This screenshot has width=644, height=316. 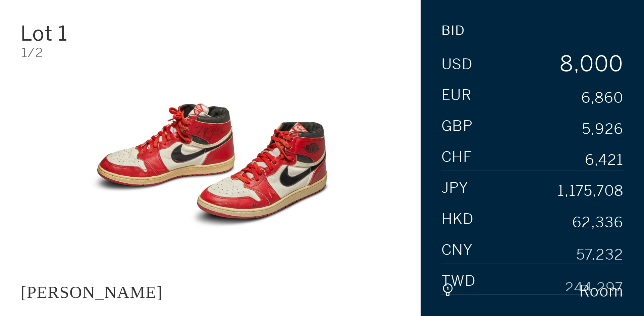 What do you see at coordinates (590, 191) in the screenshot?
I see `div: 1,175,708` at bounding box center [590, 191].